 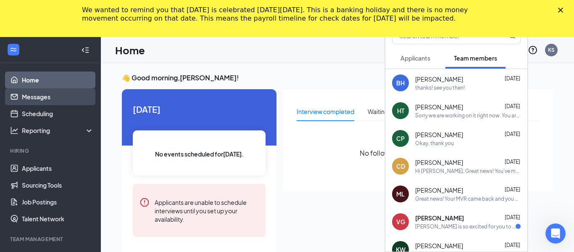 What do you see at coordinates (440, 87) in the screenshot?
I see `div: thanks! see you then!` at bounding box center [440, 87].